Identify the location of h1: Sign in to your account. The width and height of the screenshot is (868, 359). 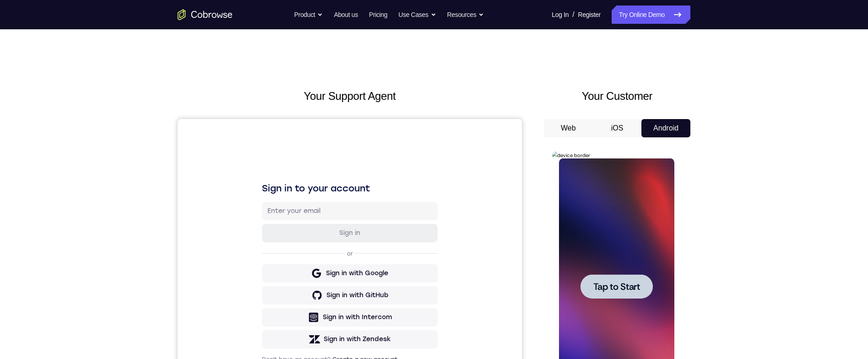
(172, 69).